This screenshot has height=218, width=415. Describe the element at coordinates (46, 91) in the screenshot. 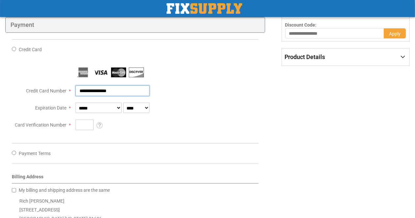

I see `span: Credit Card Number` at that location.